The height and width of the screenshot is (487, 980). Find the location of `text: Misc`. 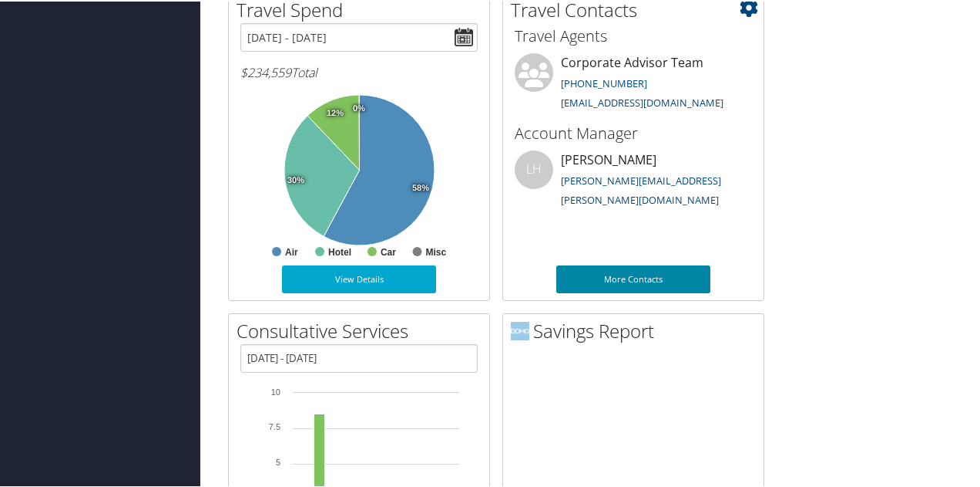

text: Misc is located at coordinates (436, 251).